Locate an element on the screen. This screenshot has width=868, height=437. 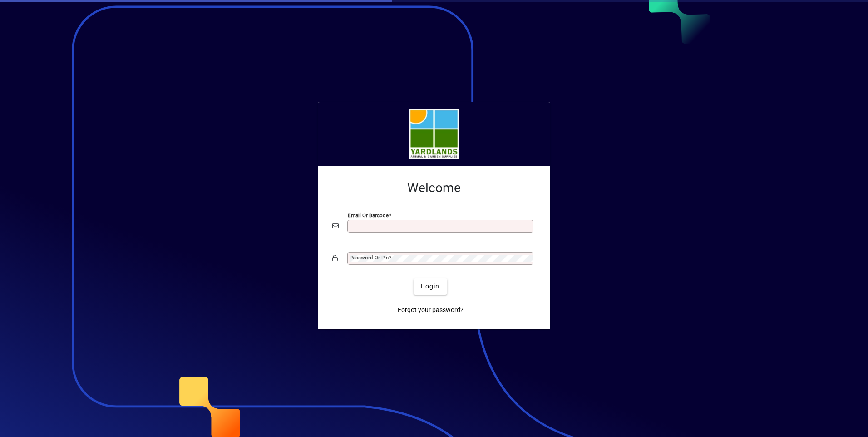
mat-label: Password or Pin is located at coordinates (369, 257).